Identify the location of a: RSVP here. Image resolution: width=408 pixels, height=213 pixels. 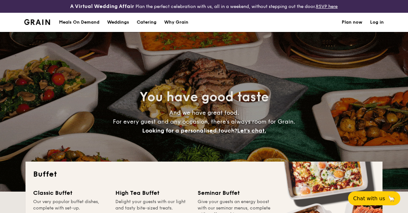
(327, 6).